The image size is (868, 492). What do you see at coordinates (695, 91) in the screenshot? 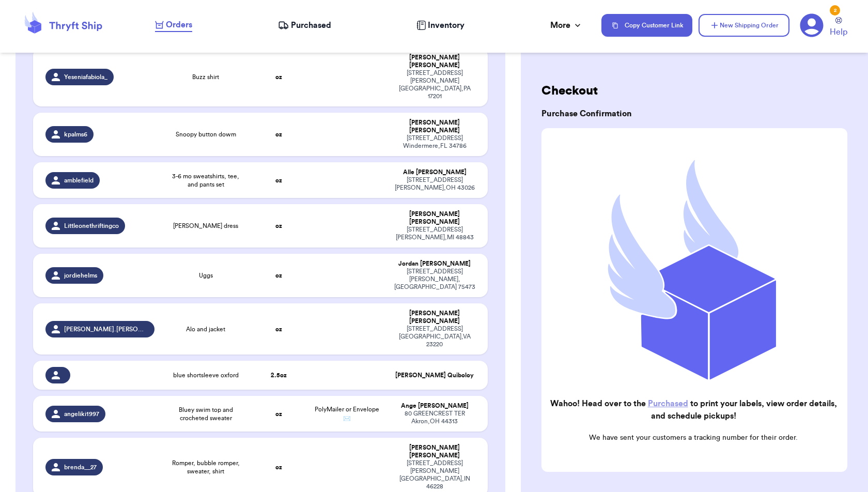
I see `h2: Checkout` at bounding box center [695, 91].